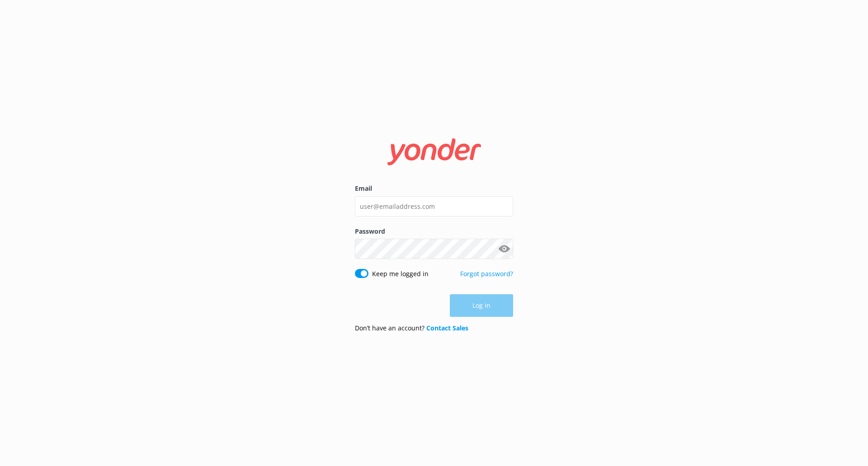  Describe the element at coordinates (447, 328) in the screenshot. I see `a: Contact Sales` at that location.